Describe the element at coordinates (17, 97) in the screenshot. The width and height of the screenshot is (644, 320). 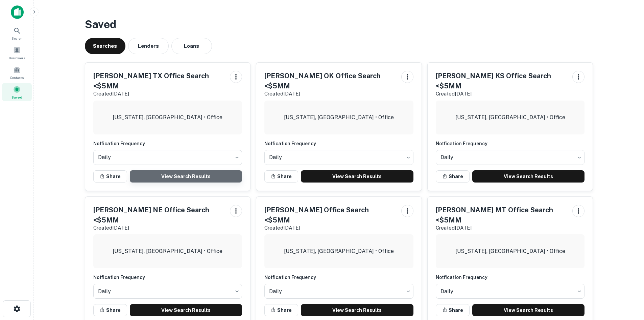
I see `span: Saved` at that location.